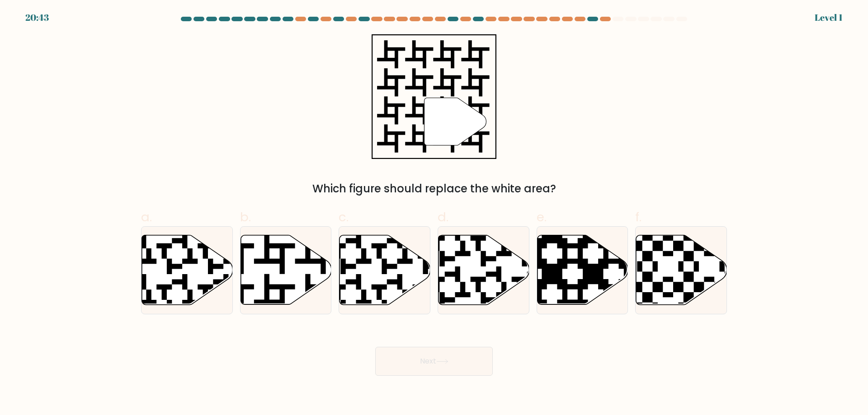 The image size is (868, 415). Describe the element at coordinates (245, 217) in the screenshot. I see `span: b.` at that location.